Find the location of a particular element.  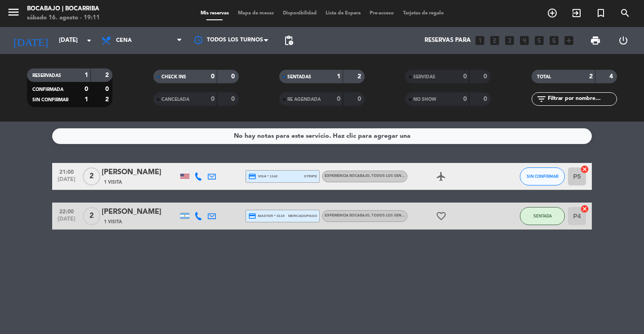

span: master * 4119 is located at coordinates (266, 216).